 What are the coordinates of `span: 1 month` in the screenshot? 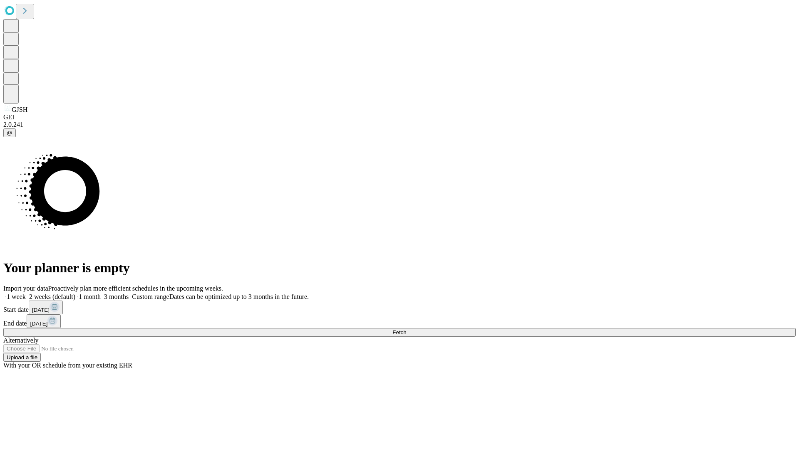 It's located at (89, 297).